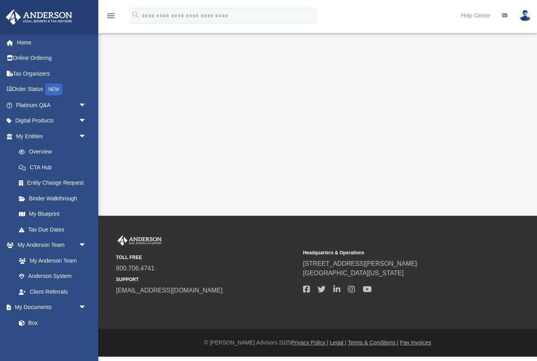 The image size is (537, 361). Describe the element at coordinates (54, 89) in the screenshot. I see `div: NEW` at that location.